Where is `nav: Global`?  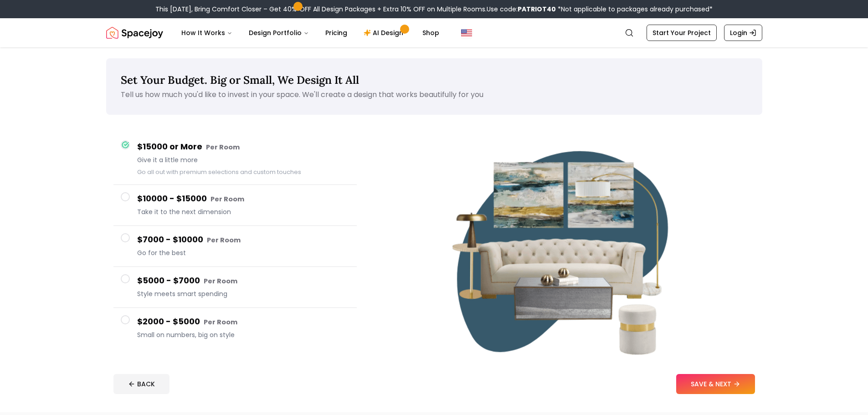 nav: Global is located at coordinates (434, 33).